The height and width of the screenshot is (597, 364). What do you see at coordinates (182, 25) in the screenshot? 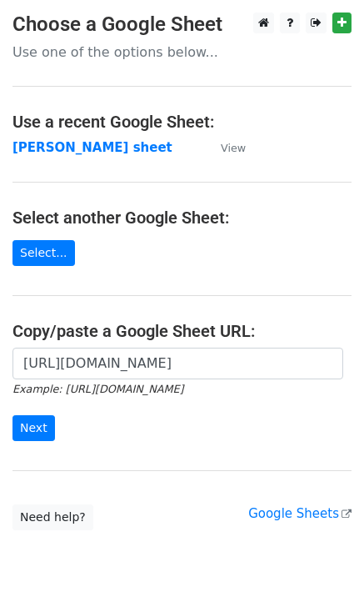
I see `h3: Choose a Google Sheet` at bounding box center [182, 25].